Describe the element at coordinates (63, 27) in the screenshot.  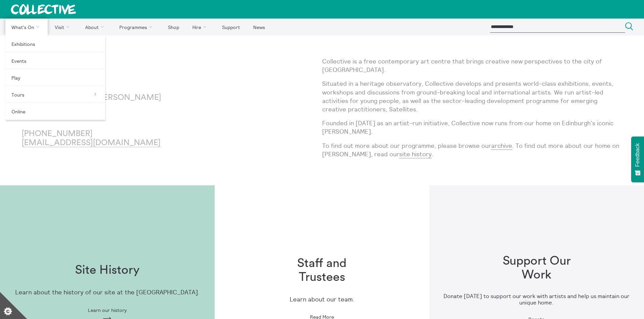
I see `a: Visit` at that location.